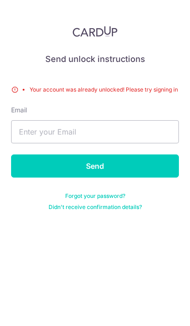 Image resolution: width=190 pixels, height=326 pixels. I want to click on a: Forgot your password?, so click(95, 196).